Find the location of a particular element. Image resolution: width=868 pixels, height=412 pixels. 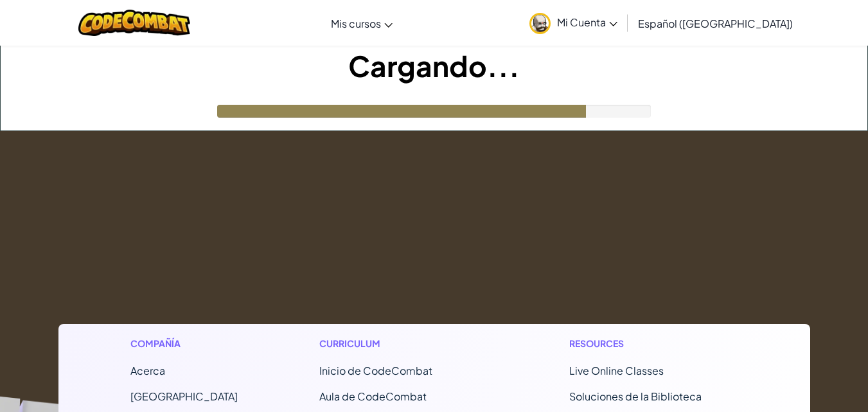

a: Soluciones de la Biblioteca is located at coordinates (635, 395).